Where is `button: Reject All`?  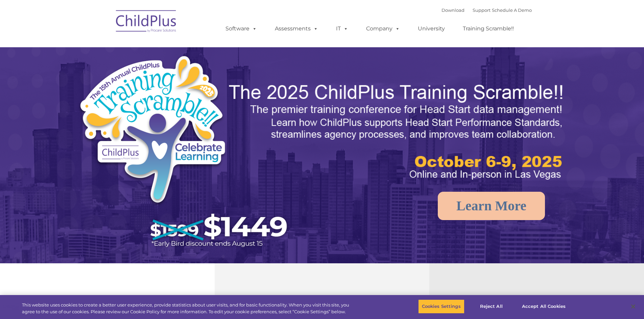 button: Reject All is located at coordinates (491, 307).